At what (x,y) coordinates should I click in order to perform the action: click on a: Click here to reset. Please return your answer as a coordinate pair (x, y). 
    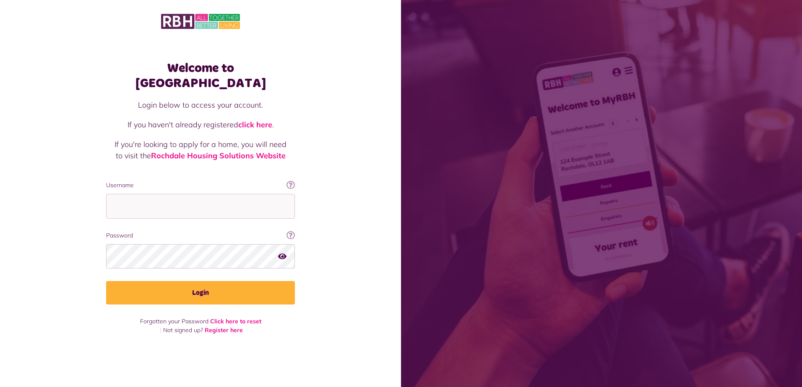
    Looking at the image, I should click on (236, 322).